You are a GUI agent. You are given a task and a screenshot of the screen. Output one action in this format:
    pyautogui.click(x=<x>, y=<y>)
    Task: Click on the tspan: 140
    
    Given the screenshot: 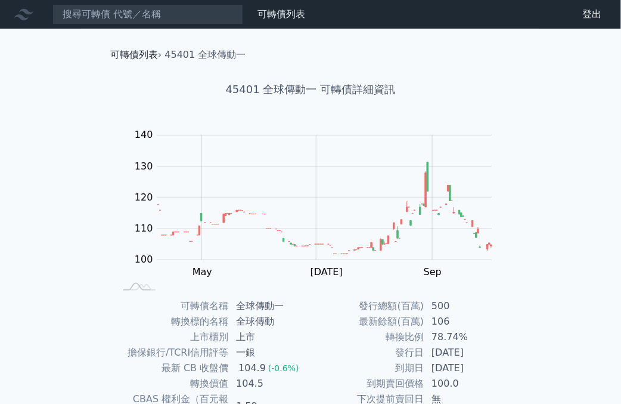 What is the action you would take?
    pyautogui.click(x=144, y=135)
    